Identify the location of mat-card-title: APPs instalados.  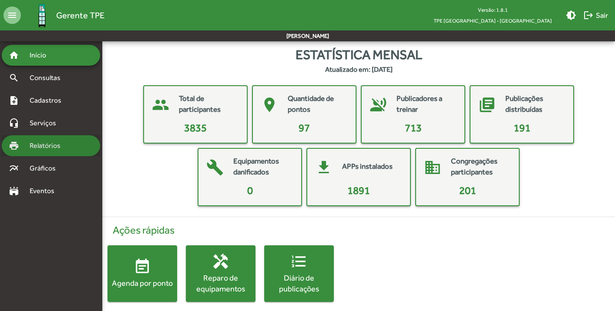
(367, 167).